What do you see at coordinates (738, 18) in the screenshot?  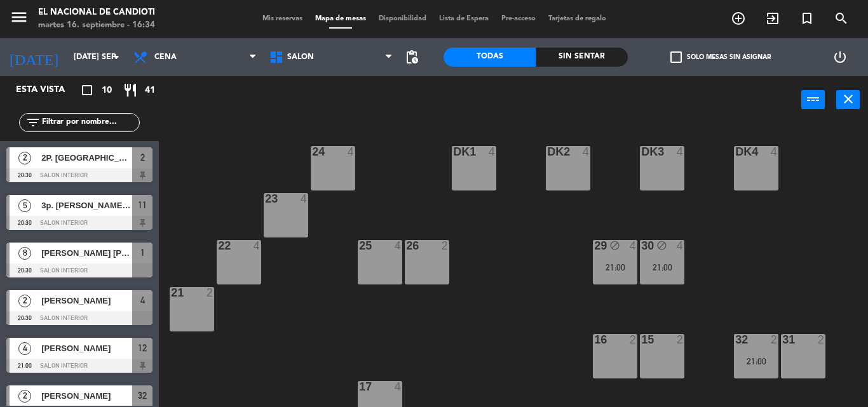 I see `i: add_circle_outline` at bounding box center [738, 18].